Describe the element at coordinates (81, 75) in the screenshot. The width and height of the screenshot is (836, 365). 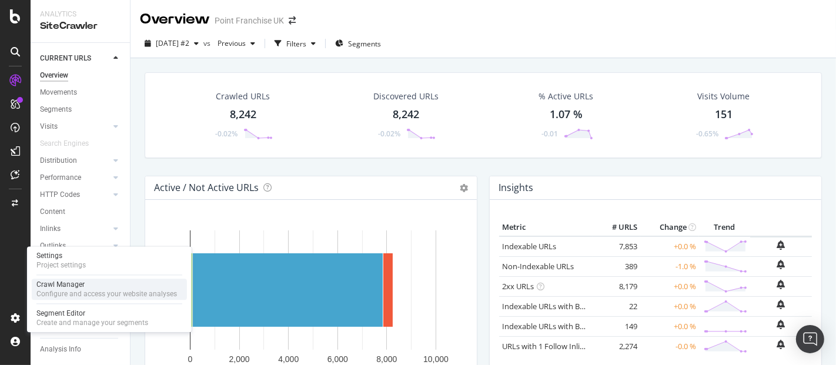
I see `a: Overview` at that location.